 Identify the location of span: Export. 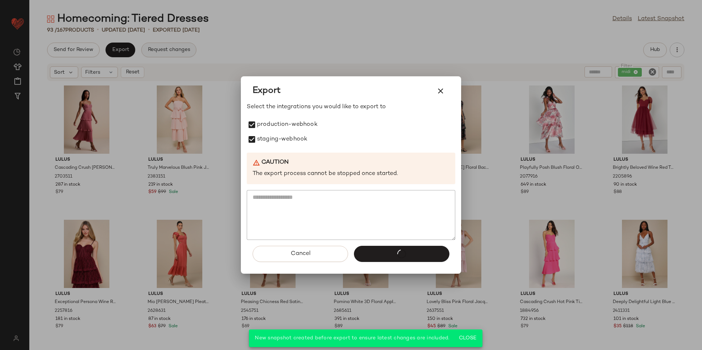
(266, 91).